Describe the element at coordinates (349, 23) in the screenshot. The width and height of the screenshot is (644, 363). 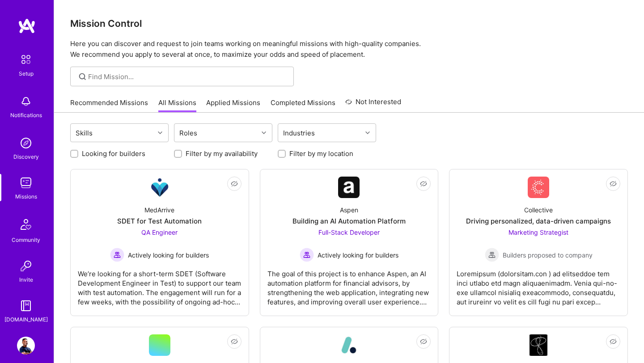
I see `h3: Mission Control` at that location.